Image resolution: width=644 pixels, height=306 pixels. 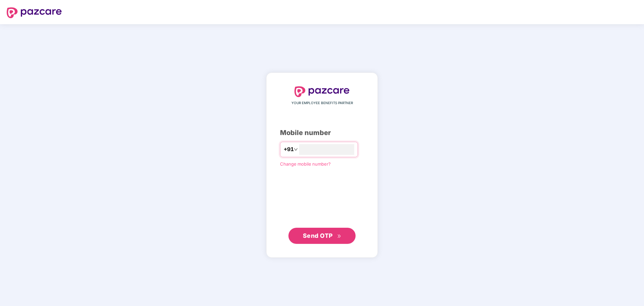 What do you see at coordinates (322, 133) in the screenshot?
I see `div: Mobile number` at bounding box center [322, 133].